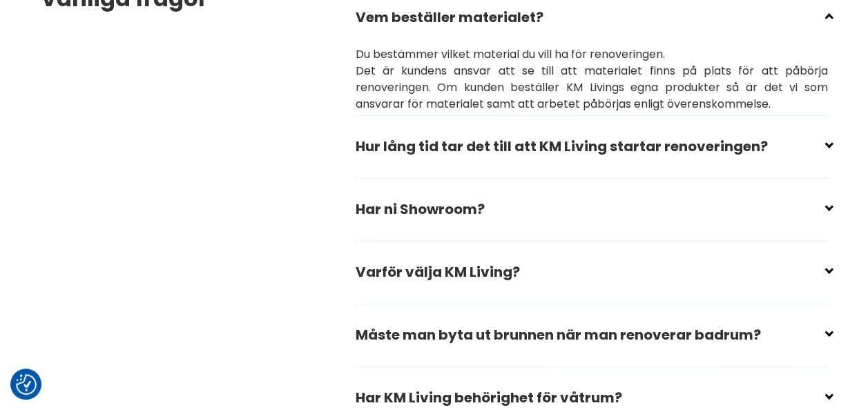  Describe the element at coordinates (26, 384) in the screenshot. I see `img: Revisit consent button` at that location.